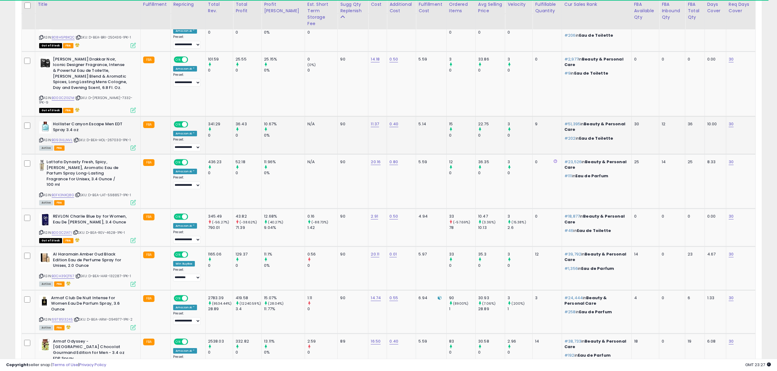  What do you see at coordinates (394, 342) in the screenshot?
I see `a: 0.40` at bounding box center [394, 342].